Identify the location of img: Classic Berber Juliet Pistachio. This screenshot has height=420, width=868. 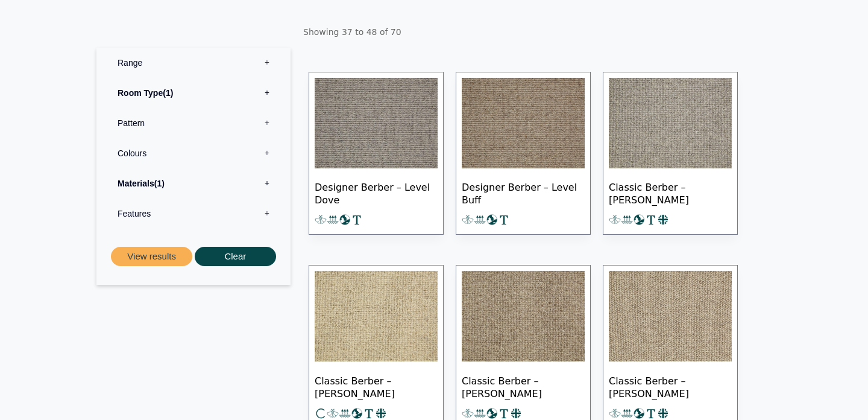
(670, 316).